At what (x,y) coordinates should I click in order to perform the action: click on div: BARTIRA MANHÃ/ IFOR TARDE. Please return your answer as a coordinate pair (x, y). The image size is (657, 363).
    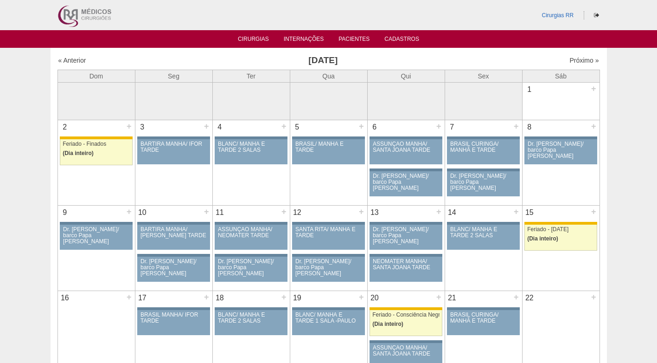
    Looking at the image, I should click on (174, 147).